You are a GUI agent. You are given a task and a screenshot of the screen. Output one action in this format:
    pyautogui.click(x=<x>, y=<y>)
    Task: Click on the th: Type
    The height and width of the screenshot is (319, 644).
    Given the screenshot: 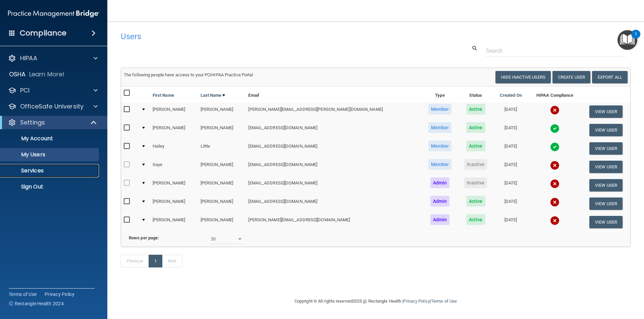 What is the action you would take?
    pyautogui.click(x=440, y=95)
    